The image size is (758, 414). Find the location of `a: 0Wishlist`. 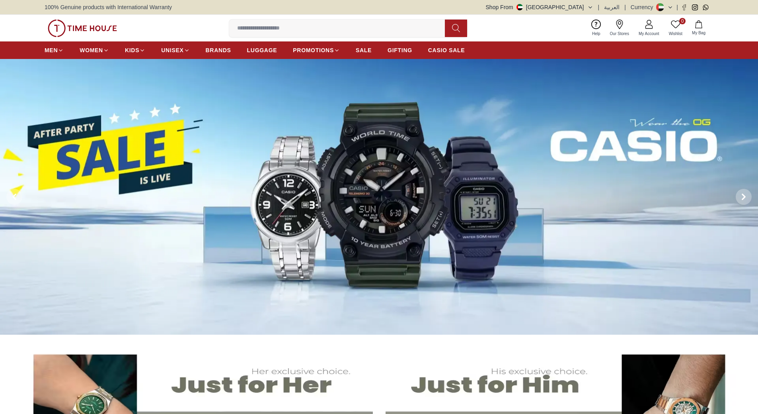

a: 0Wishlist is located at coordinates (676, 28).